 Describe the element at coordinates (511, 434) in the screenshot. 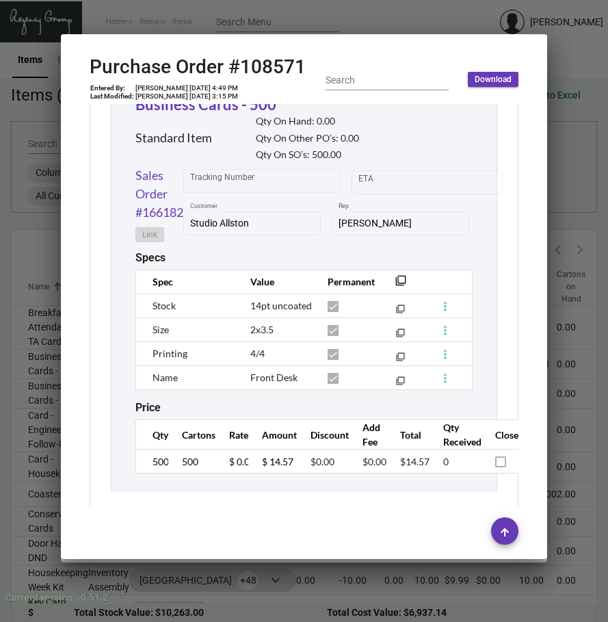

I see `th: Closed` at that location.